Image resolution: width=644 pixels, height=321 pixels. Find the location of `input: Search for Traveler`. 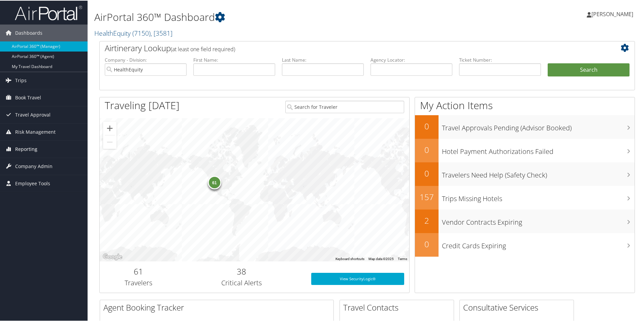

input: Search for Traveler is located at coordinates (344, 106).